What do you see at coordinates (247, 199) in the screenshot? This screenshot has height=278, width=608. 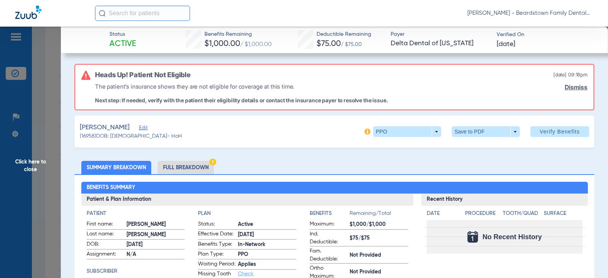 I see `h3: Patient & Plan Information` at bounding box center [247, 199].